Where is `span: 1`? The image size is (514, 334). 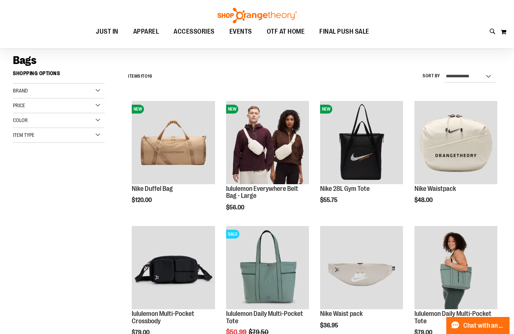 span: 1 is located at coordinates (141, 76).